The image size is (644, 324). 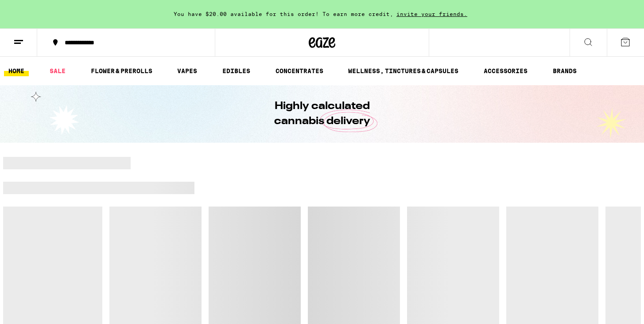 I want to click on span: You have $20.00 available for this order! To earn more credit,, so click(x=283, y=14).